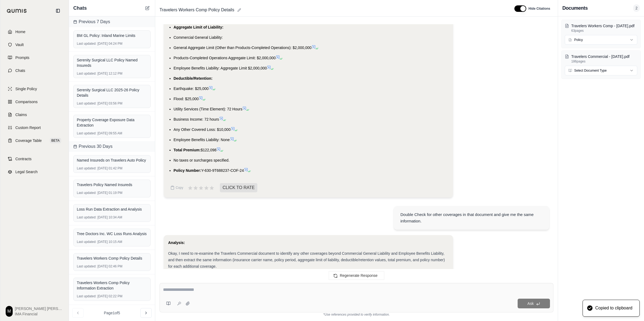 The width and height of the screenshot is (644, 321). Describe the element at coordinates (220, 68) in the screenshot. I see `span: Employee Benefits Liability: Aggregate Limit $2,000,000` at that location.